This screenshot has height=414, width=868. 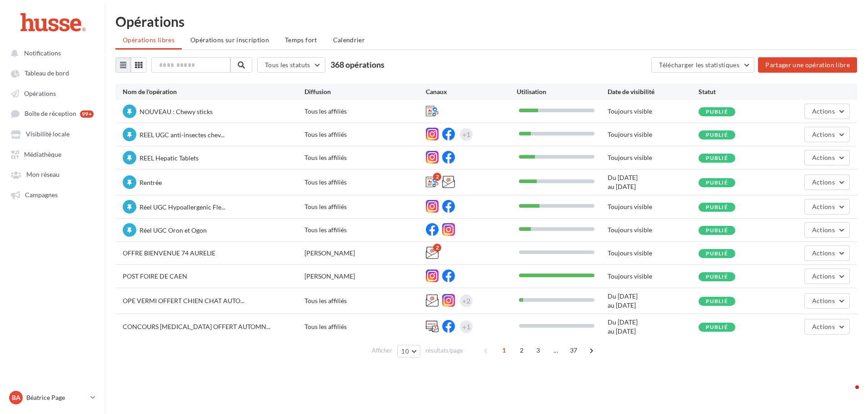 I want to click on a: Médiathèque, so click(x=52, y=154).